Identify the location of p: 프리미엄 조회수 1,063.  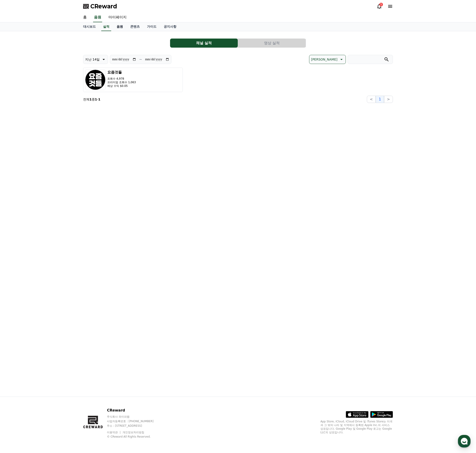
(121, 82).